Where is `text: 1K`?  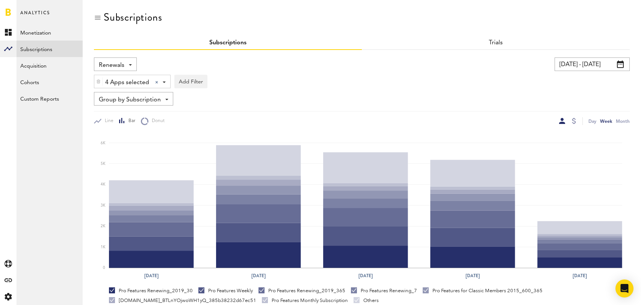
text: 1K is located at coordinates (103, 247).